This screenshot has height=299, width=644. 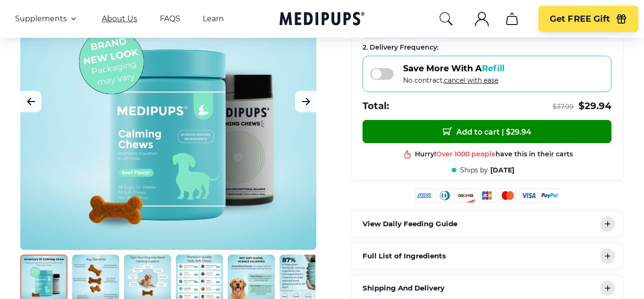 What do you see at coordinates (305, 101) in the screenshot?
I see `button: Next Image` at bounding box center [305, 101].